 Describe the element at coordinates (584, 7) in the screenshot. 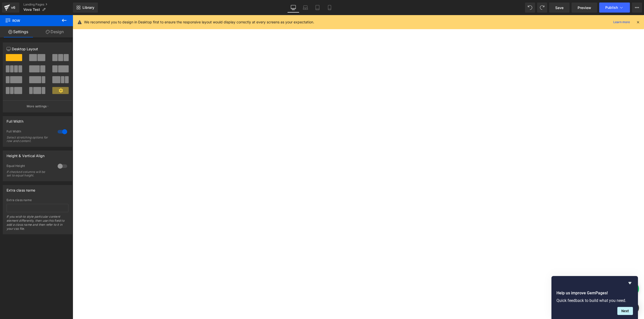

I see `span: Preview` at that location.